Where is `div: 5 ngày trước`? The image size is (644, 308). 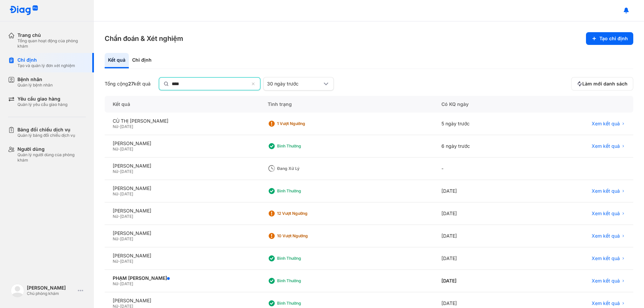
div: 5 ngày trước is located at coordinates (481, 124).